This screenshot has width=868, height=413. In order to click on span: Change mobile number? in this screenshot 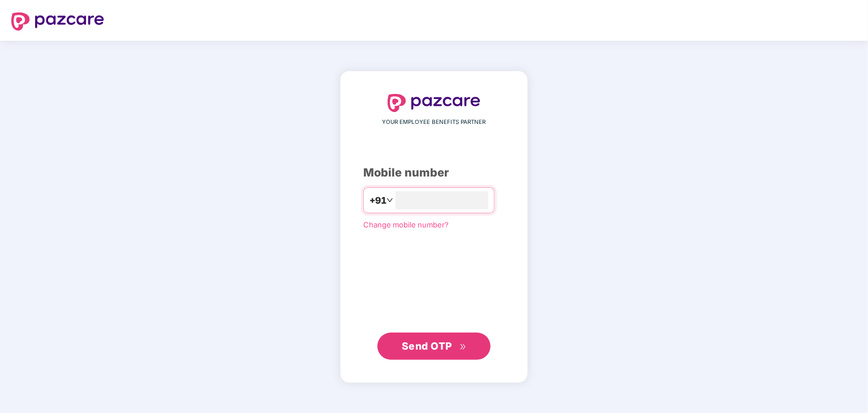, I will do `click(406, 225)`.